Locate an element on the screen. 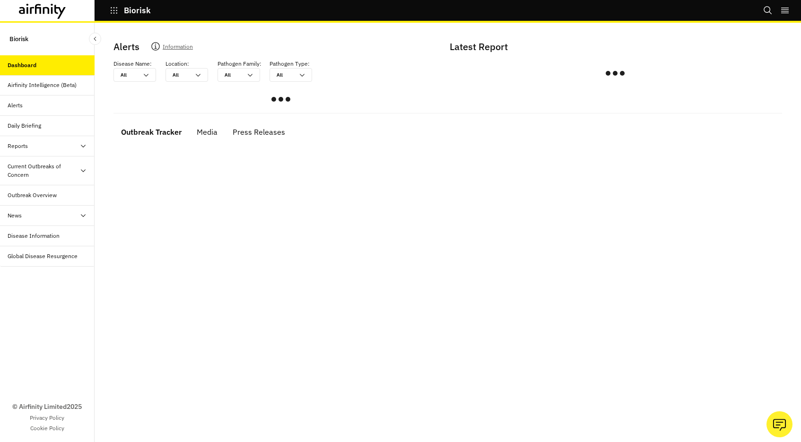 This screenshot has width=801, height=442. div: Daily Briefing is located at coordinates (24, 126).